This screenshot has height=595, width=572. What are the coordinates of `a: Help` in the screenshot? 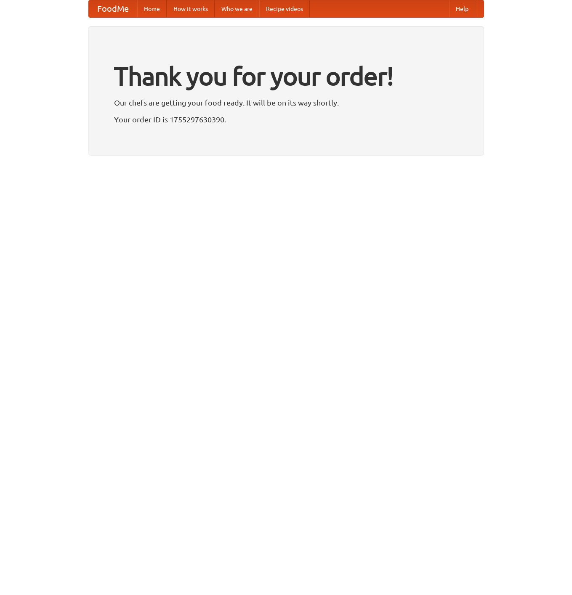 It's located at (462, 9).